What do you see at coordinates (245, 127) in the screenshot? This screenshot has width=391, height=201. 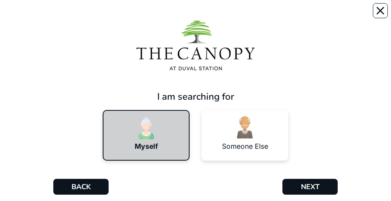 I see `img: grandfather.png` at bounding box center [245, 127].